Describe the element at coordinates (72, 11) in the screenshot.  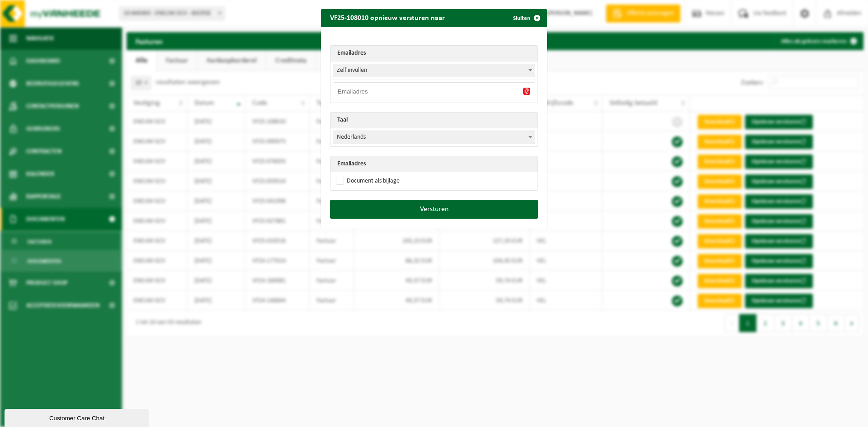
I see `div: Customer Care Chat` at that location.